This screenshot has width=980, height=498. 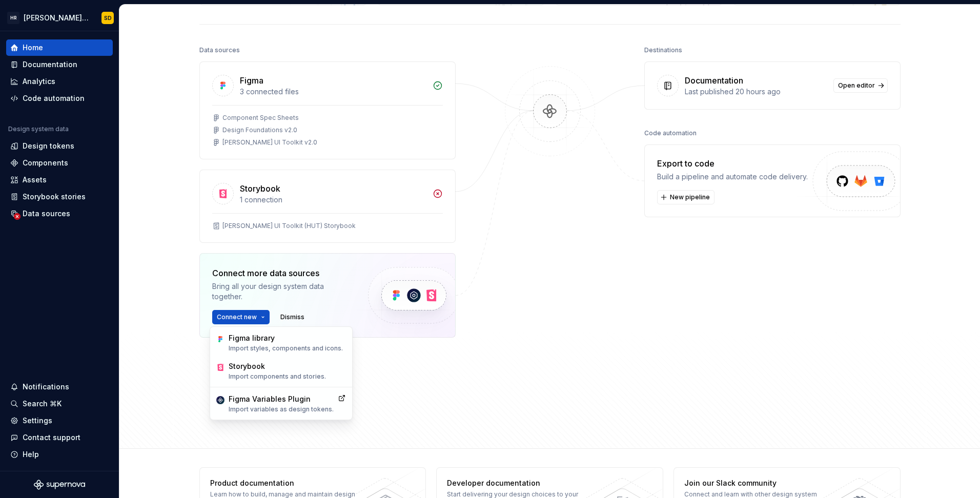 What do you see at coordinates (282, 273) in the screenshot?
I see `div: Connect more data sources` at bounding box center [282, 273].